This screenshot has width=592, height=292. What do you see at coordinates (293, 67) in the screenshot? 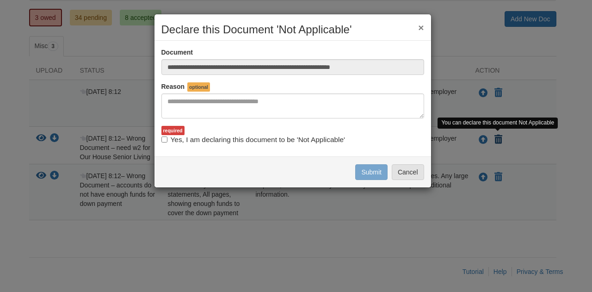
I see `input: Doc Name` at bounding box center [293, 67].